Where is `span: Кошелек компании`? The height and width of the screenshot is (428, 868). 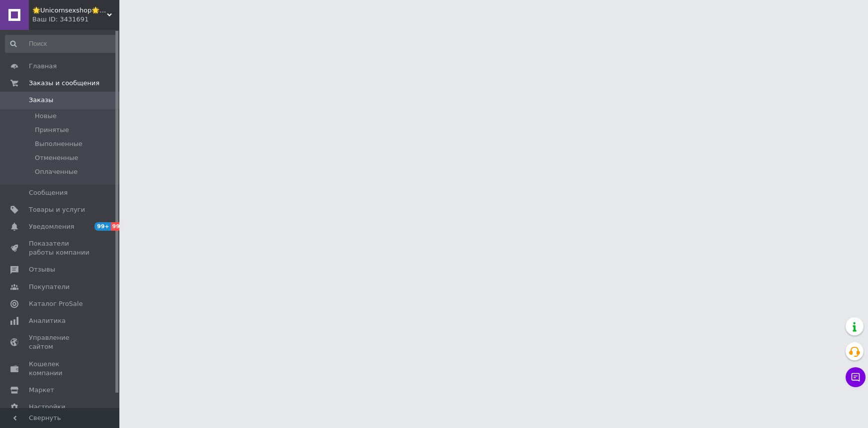 span: Кошелек компании is located at coordinates (60, 369).